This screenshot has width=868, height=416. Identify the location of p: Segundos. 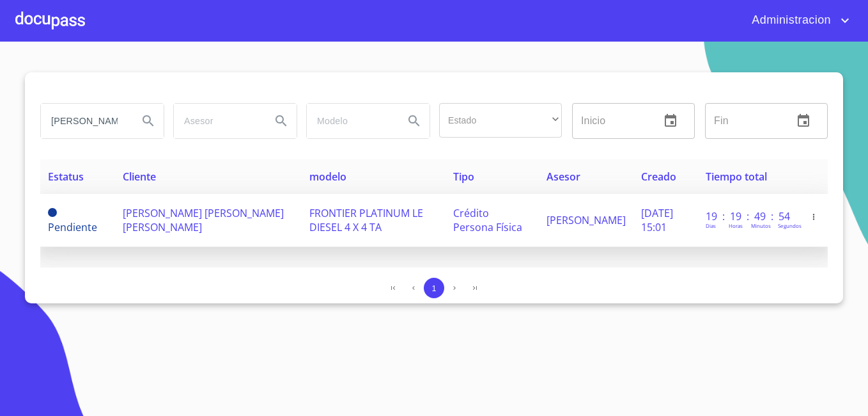
(789, 225).